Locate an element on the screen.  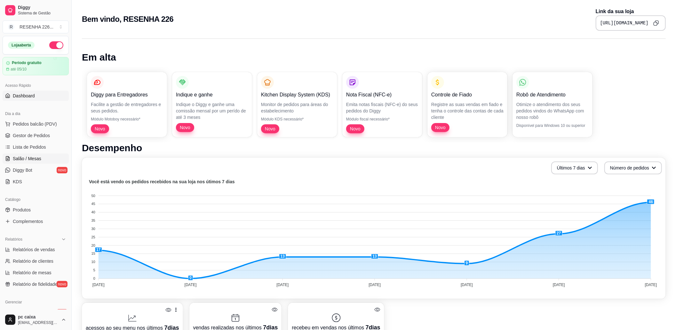
tspan: 10 is located at coordinates (93, 261).